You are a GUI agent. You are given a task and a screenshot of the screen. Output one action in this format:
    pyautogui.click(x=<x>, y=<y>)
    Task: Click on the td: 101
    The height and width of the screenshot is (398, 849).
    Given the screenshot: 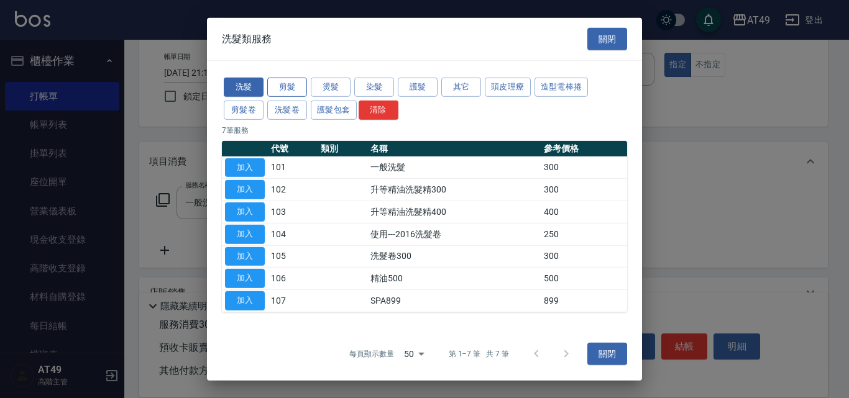 What is the action you would take?
    pyautogui.click(x=293, y=168)
    